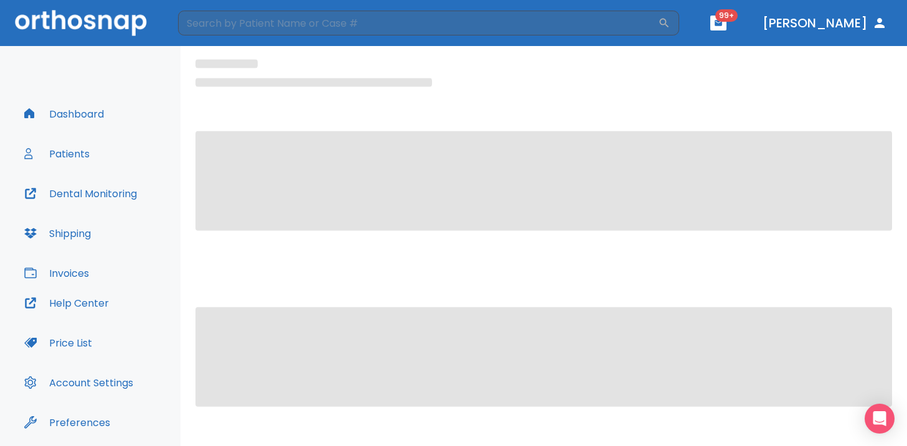 The width and height of the screenshot is (907, 446). Describe the element at coordinates (67, 423) in the screenshot. I see `a: Preferences` at that location.